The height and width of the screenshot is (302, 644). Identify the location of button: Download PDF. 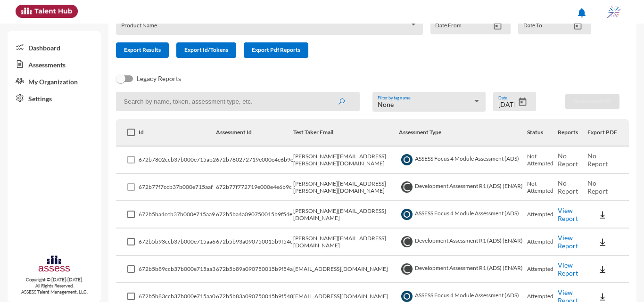
(592, 101).